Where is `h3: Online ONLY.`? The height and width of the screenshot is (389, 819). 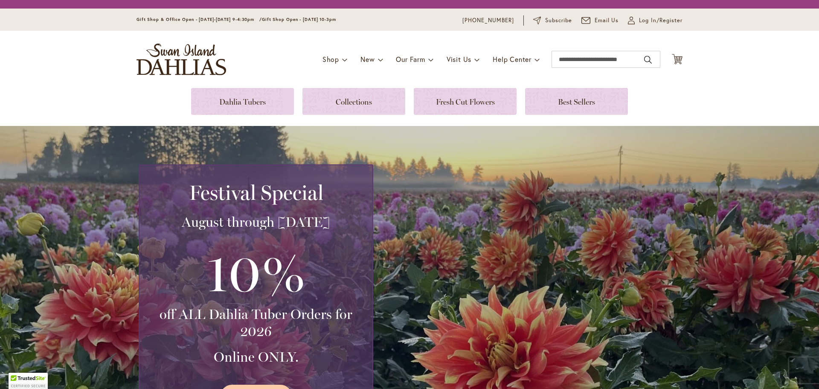
h3: Online ONLY. is located at coordinates (256, 357).